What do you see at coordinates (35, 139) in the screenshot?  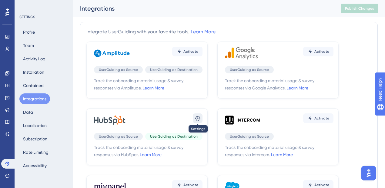 I see `button: Subscription` at bounding box center [35, 139].